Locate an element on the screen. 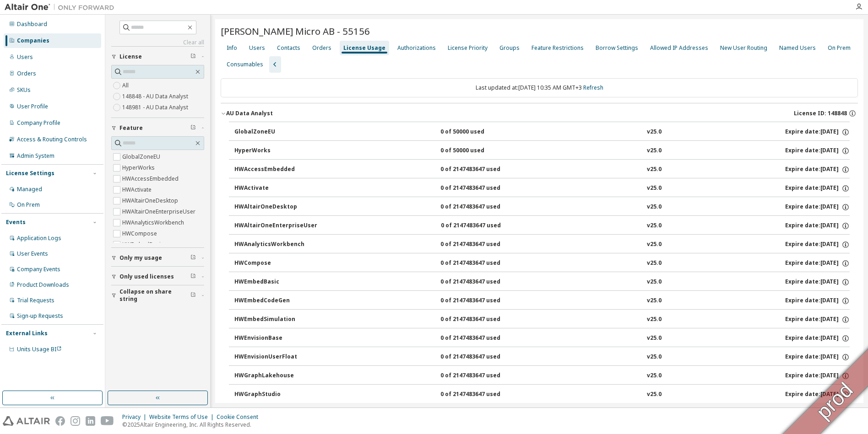 This screenshot has width=868, height=434. button: License is located at coordinates (157, 57).